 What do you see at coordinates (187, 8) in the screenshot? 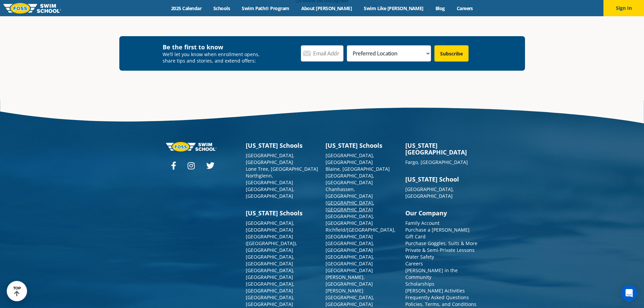
I see `a: 2025 Calendar` at bounding box center [187, 8].